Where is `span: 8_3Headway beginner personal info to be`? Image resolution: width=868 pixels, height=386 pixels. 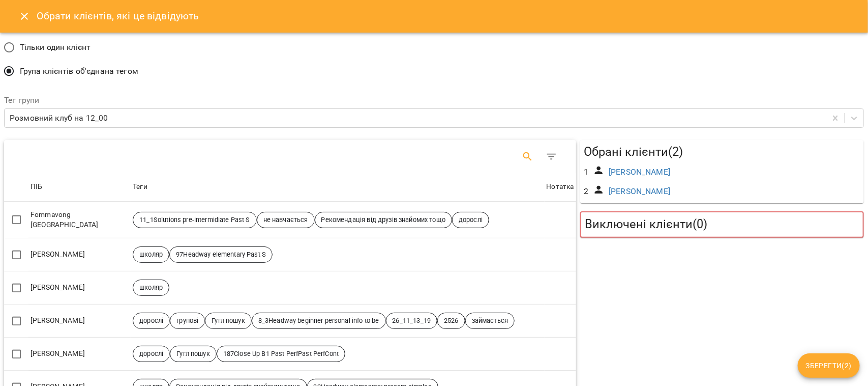
span: 8_3Headway beginner personal info to be is located at coordinates (319, 320).